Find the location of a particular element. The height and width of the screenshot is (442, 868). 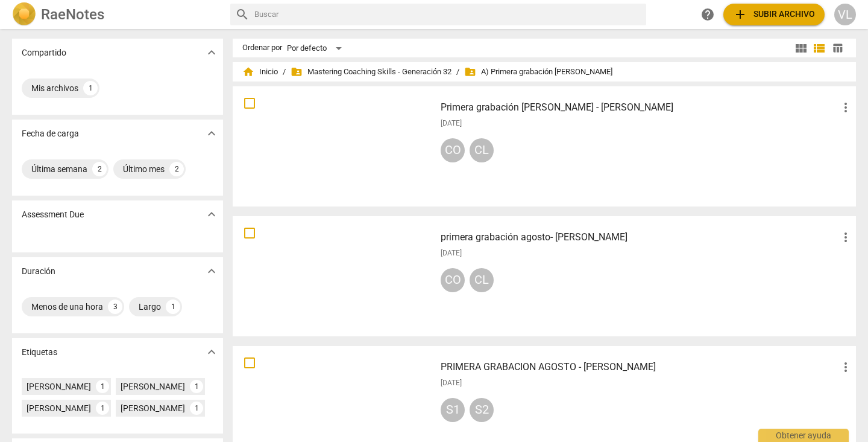

div: Por defecto is located at coordinates (317, 48).